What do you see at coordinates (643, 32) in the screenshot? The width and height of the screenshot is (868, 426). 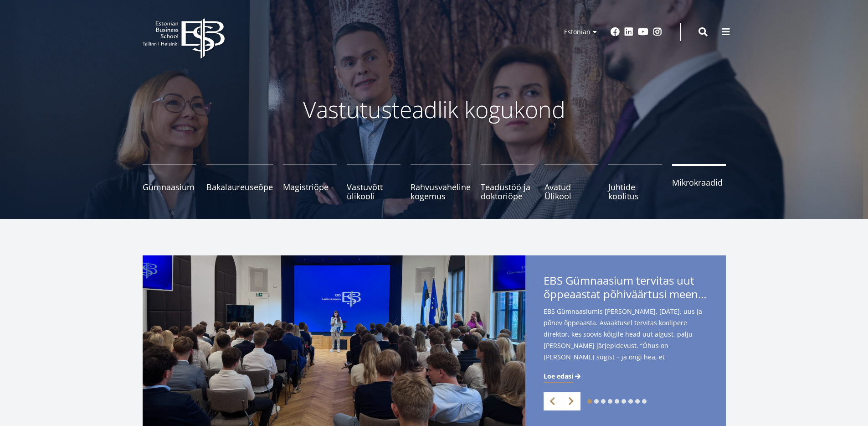 I see `a: Youtube` at bounding box center [643, 32].